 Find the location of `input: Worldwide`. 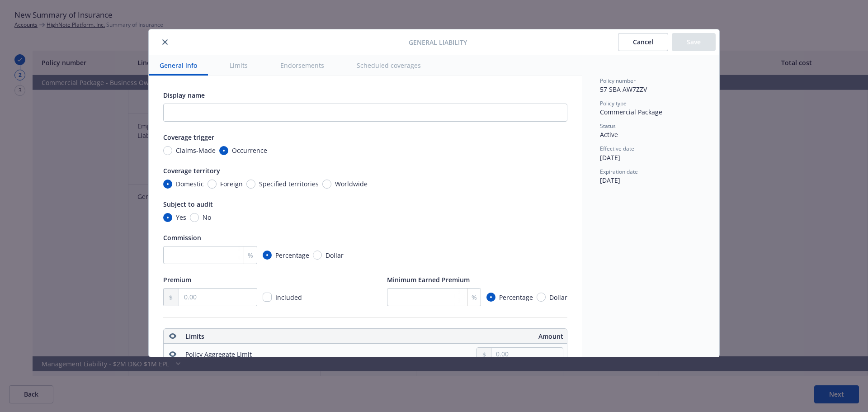

input: Worldwide is located at coordinates (327, 184).